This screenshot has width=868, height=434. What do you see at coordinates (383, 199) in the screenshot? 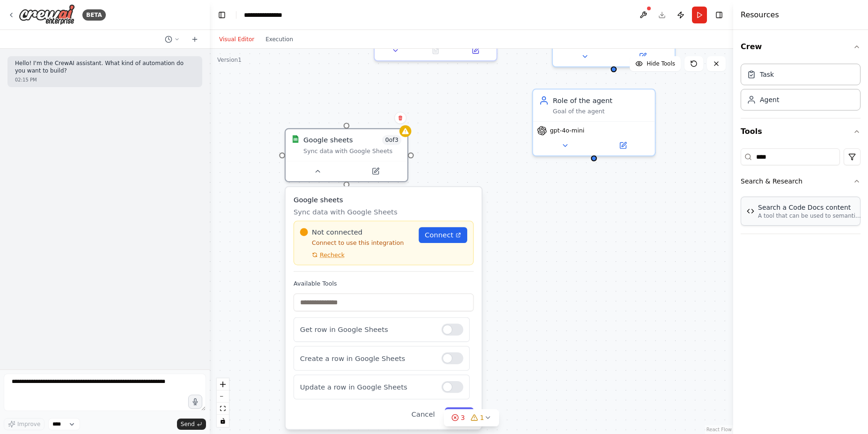
I see `h3: Google sheets` at bounding box center [383, 199].